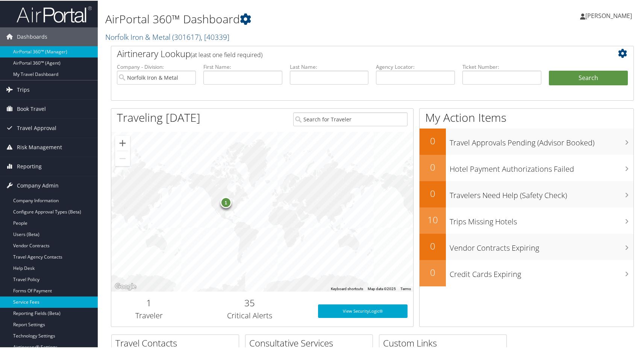  I want to click on h3: Credit Cards Expiring, so click(541, 271).